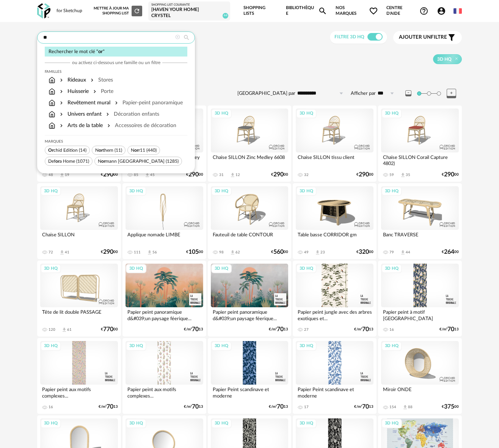 This screenshot has height=448, width=499. What do you see at coordinates (79, 299) in the screenshot?
I see `a: 3D HQ Tête de lit double PASSAGE 120 Download icon 61 €77000` at bounding box center [79, 299].